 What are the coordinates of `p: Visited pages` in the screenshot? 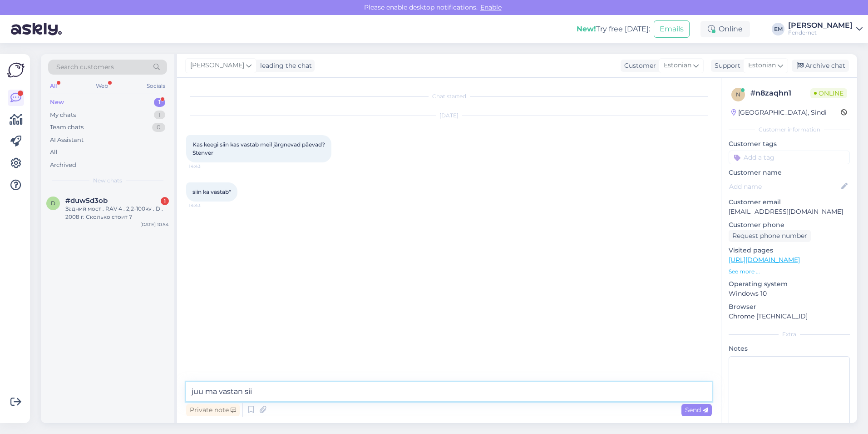 It's located at (790, 250).